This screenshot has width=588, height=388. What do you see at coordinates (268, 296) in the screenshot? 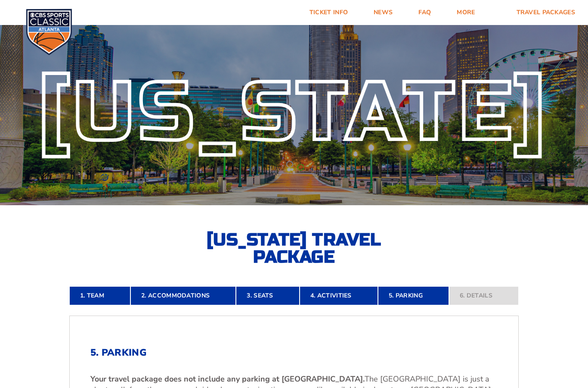
I see `a: 3. Seats` at bounding box center [268, 296].